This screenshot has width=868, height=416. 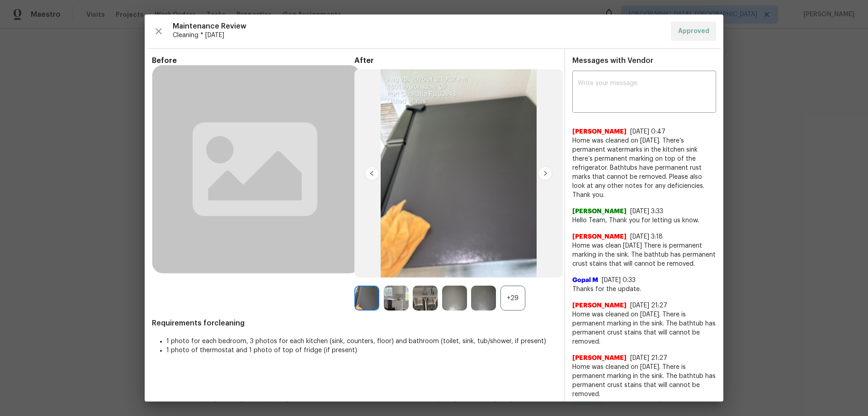 What do you see at coordinates (362, 341) in the screenshot?
I see `li: 1 photo for each bedroom, 3 photos for each kitchen (sink, counters, floor) and bathroom (toilet,...` at bounding box center [362, 341].